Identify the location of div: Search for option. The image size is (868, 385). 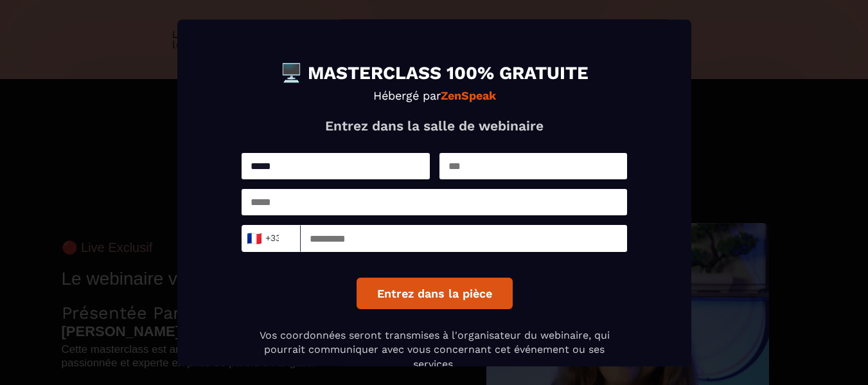
(271, 238).